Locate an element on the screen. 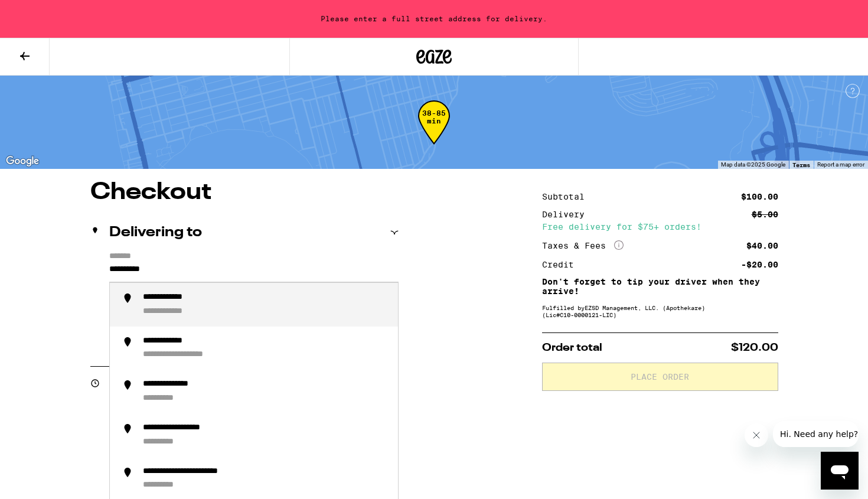 The image size is (868, 499). div: Subtotal is located at coordinates (568, 196).